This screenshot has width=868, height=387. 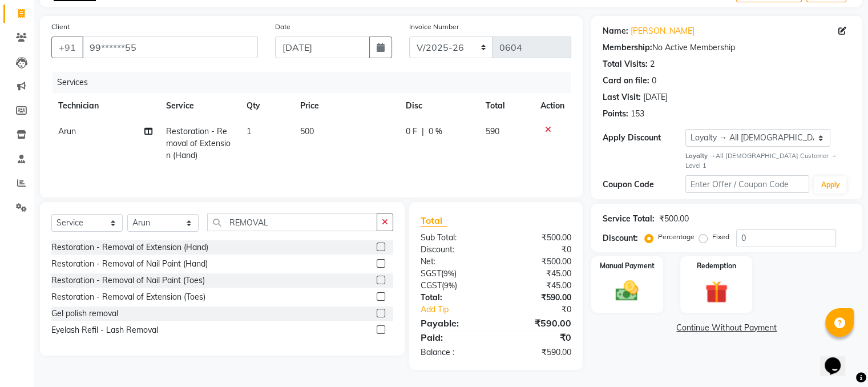 What do you see at coordinates (430, 273) in the screenshot?
I see `span: SGST` at bounding box center [430, 273].